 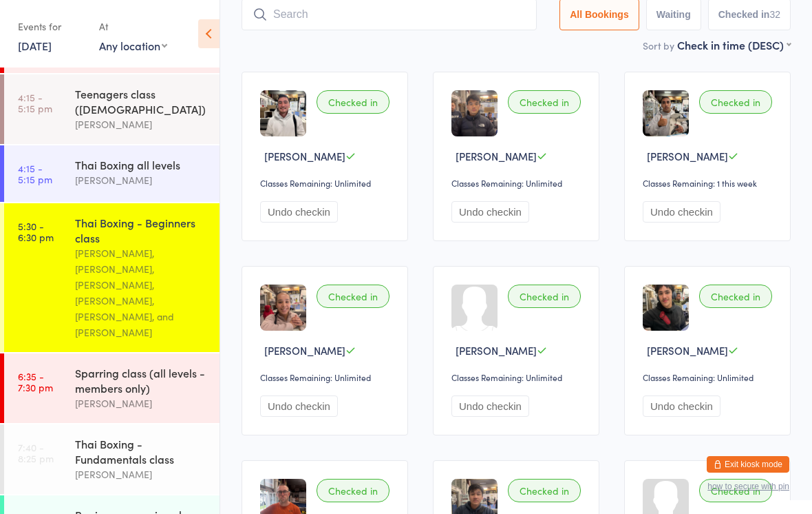 What do you see at coordinates (475, 113) in the screenshot?
I see `img: image1719483869.png` at bounding box center [475, 113].